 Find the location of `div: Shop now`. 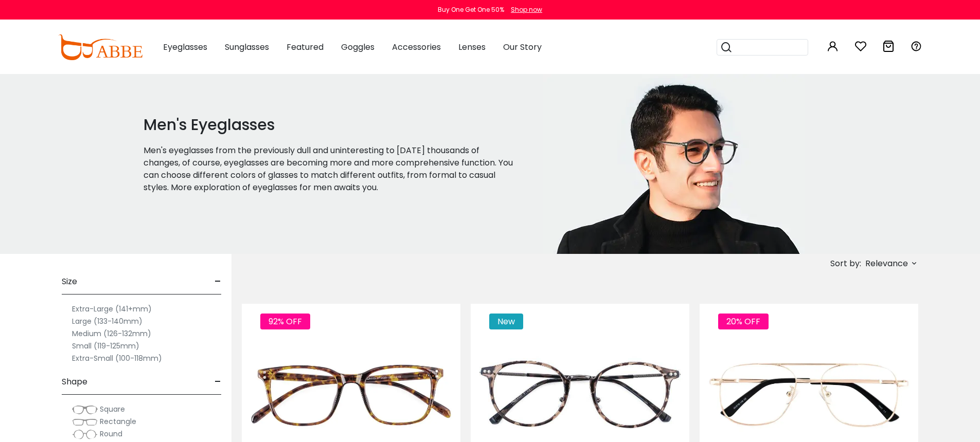

div: Shop now is located at coordinates (526, 10).